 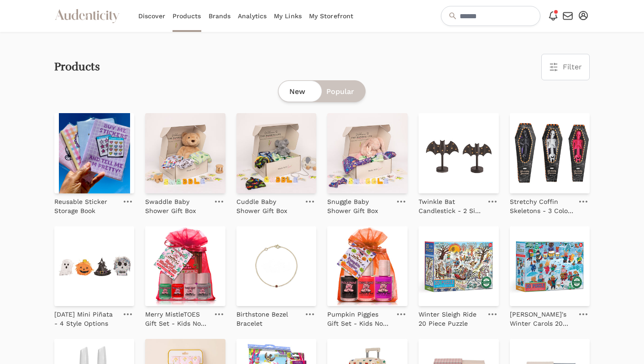 I want to click on p: Birthstone Bezel Bracelet, so click(x=269, y=319).